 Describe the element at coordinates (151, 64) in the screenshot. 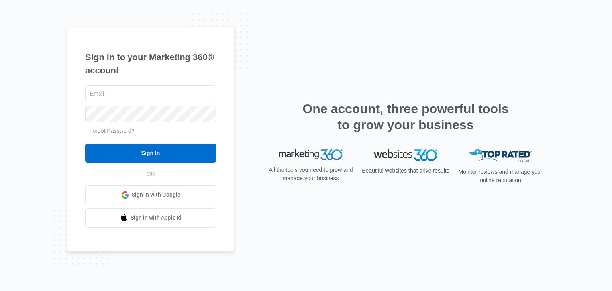

I see `h1: Sign in to your Marketing 360® account` at that location.